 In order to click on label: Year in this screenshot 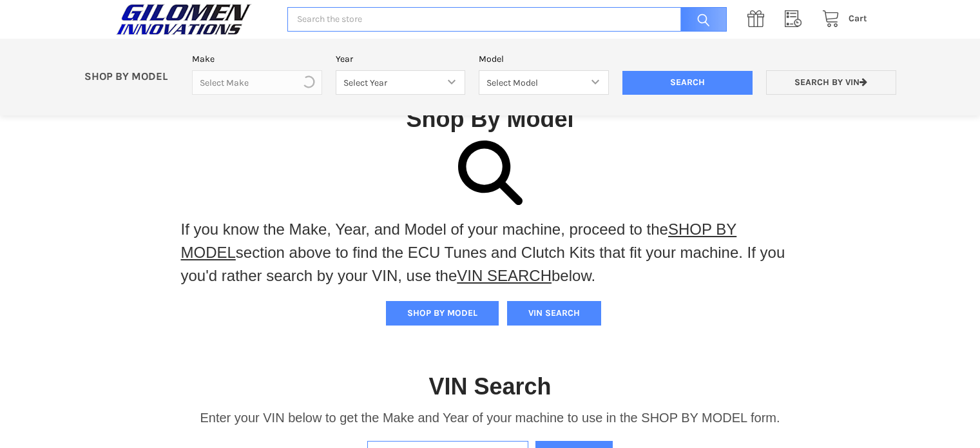, I will do `click(401, 59)`.